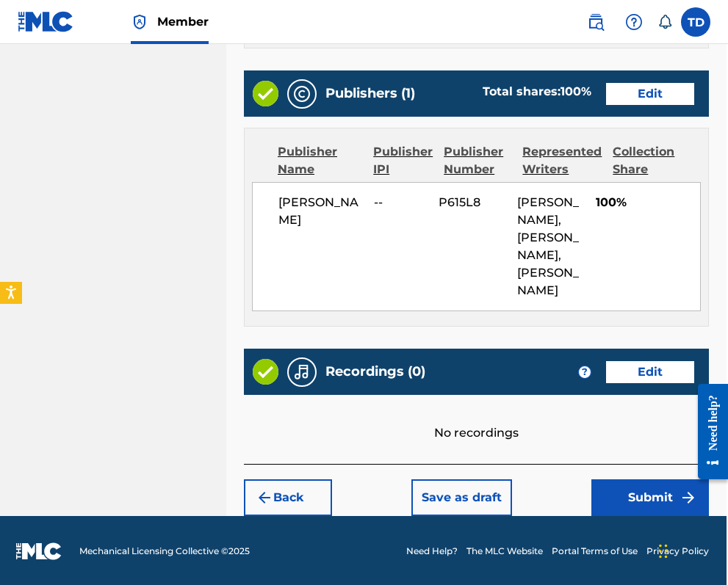 Image resolution: width=728 pixels, height=585 pixels. I want to click on a: Privacy Policy, so click(677, 551).